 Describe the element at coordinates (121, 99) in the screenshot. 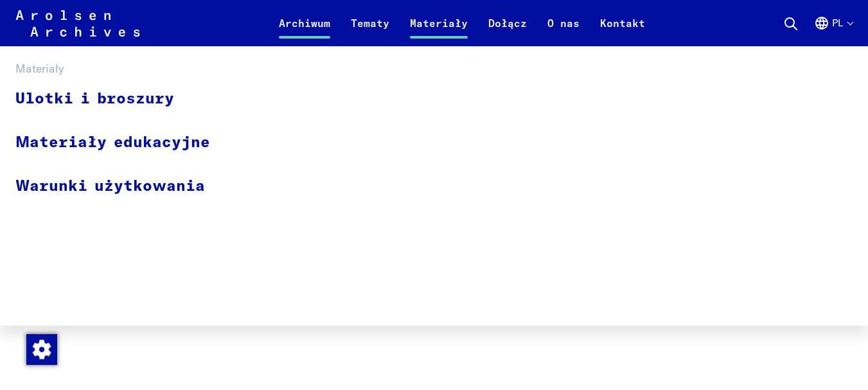

I see `a: Ulotki i broszury` at that location.